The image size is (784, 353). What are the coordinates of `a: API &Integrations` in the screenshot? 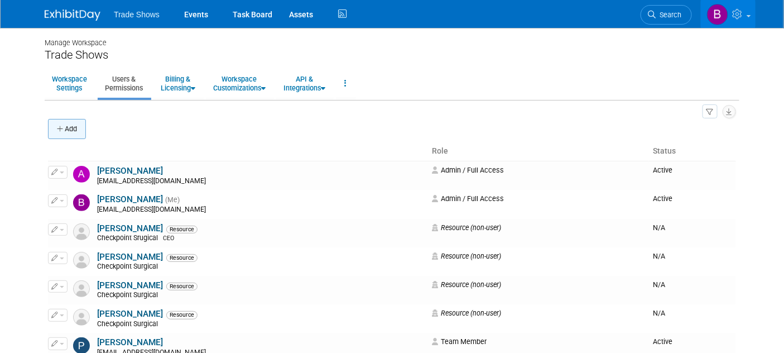 It's located at (304, 83).